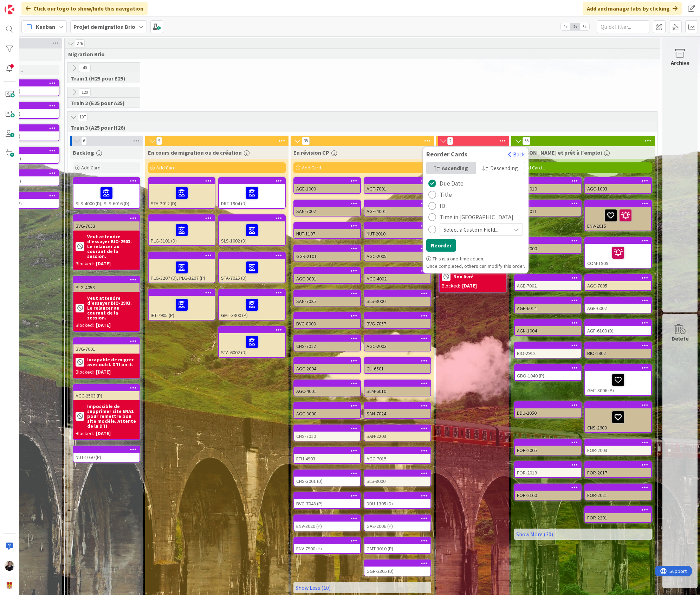 The height and width of the screenshot is (595, 700). Describe the element at coordinates (548, 495) in the screenshot. I see `div: FOR-2160` at that location.